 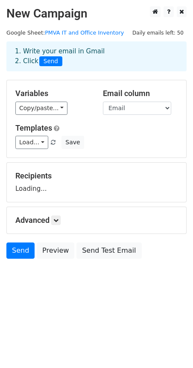 What do you see at coordinates (97, 183) in the screenshot?
I see `div: Loading...` at bounding box center [97, 183].